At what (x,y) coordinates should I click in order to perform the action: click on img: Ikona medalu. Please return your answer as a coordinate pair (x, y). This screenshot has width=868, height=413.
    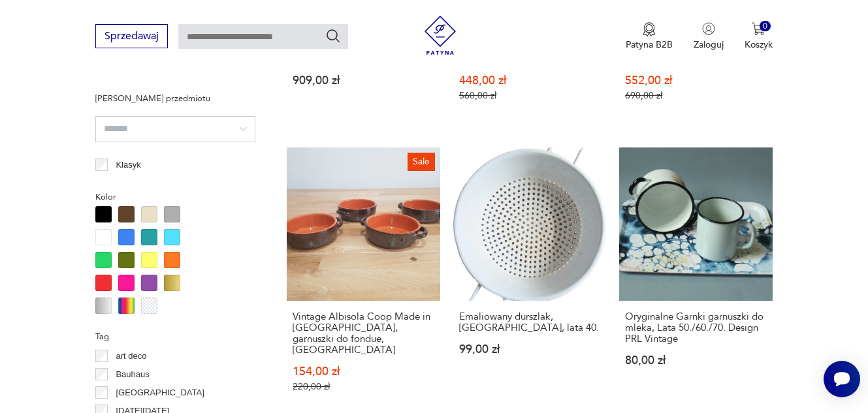
    Looking at the image, I should click on (649, 29).